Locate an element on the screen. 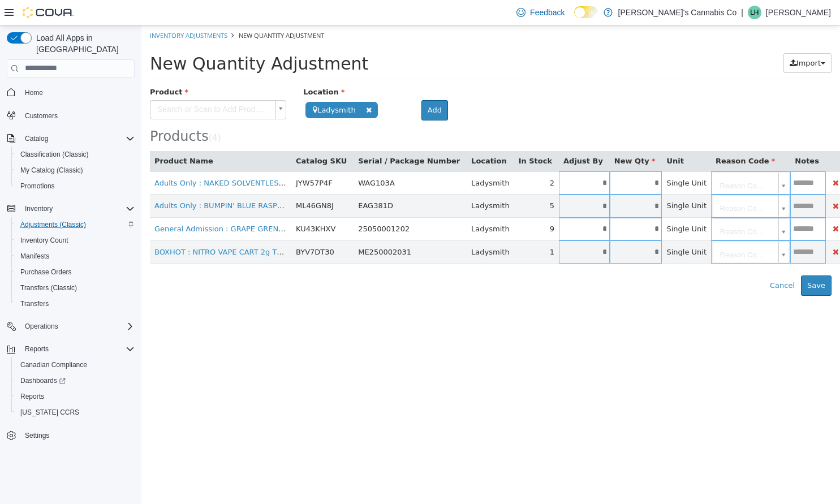 The width and height of the screenshot is (840, 504). button: My Catalog (Classic) is located at coordinates (75, 170).